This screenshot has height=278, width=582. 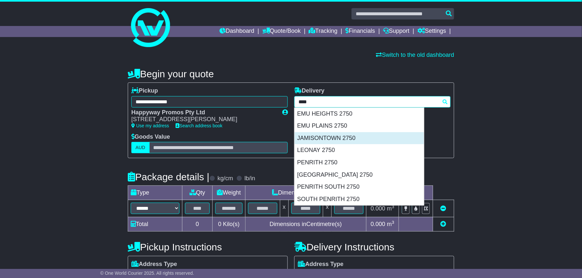 What do you see at coordinates (305, 193) in the screenshot?
I see `td: Dimensions (L x W x H)` at bounding box center [305, 193].